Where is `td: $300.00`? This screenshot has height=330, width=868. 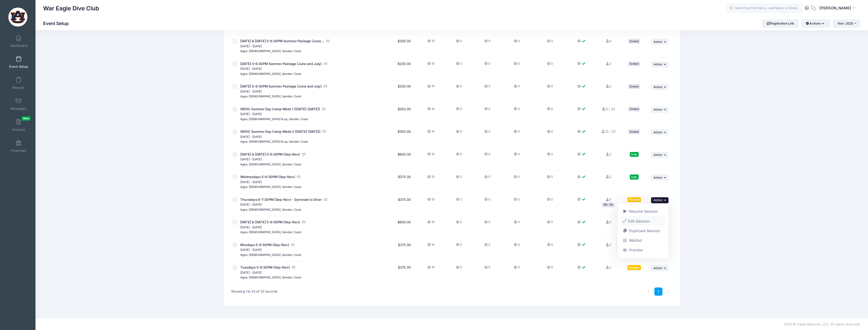
td: $300.00 is located at coordinates (404, 46).